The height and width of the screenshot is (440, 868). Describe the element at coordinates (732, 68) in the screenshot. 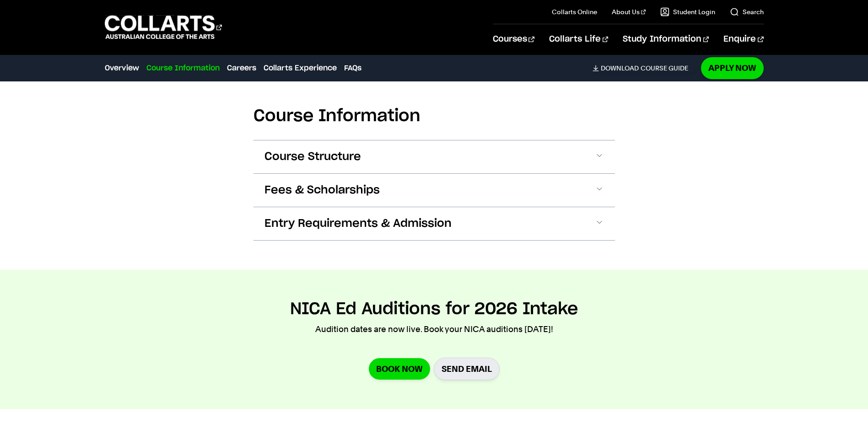

I see `a: Apply Now` at that location.